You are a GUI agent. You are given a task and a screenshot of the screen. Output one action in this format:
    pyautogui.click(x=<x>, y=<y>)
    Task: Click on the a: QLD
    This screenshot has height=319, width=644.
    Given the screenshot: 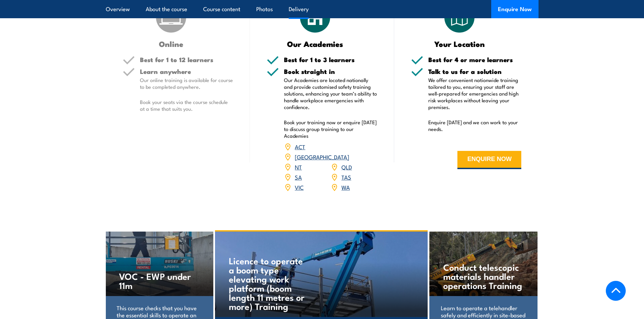 What is the action you would take?
    pyautogui.click(x=347, y=167)
    